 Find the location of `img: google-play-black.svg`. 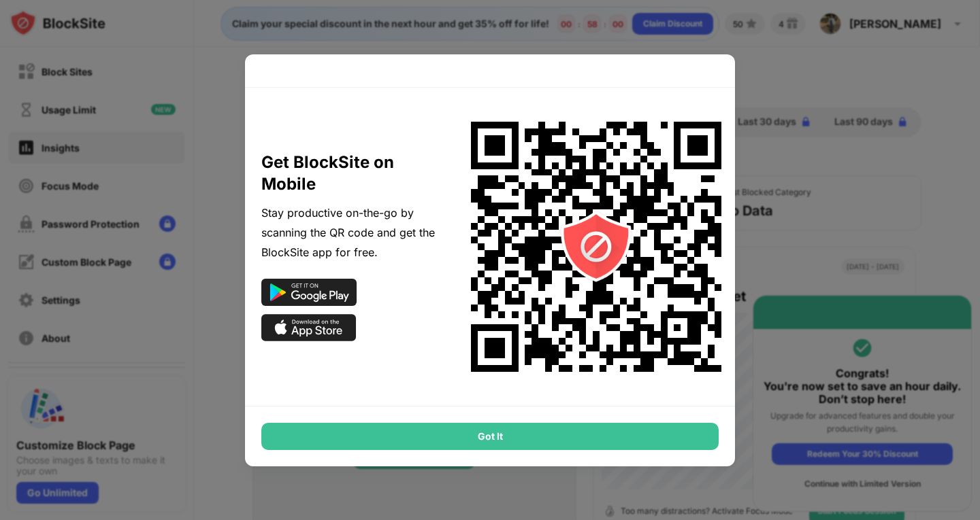

img: google-play-black.svg is located at coordinates (309, 292).